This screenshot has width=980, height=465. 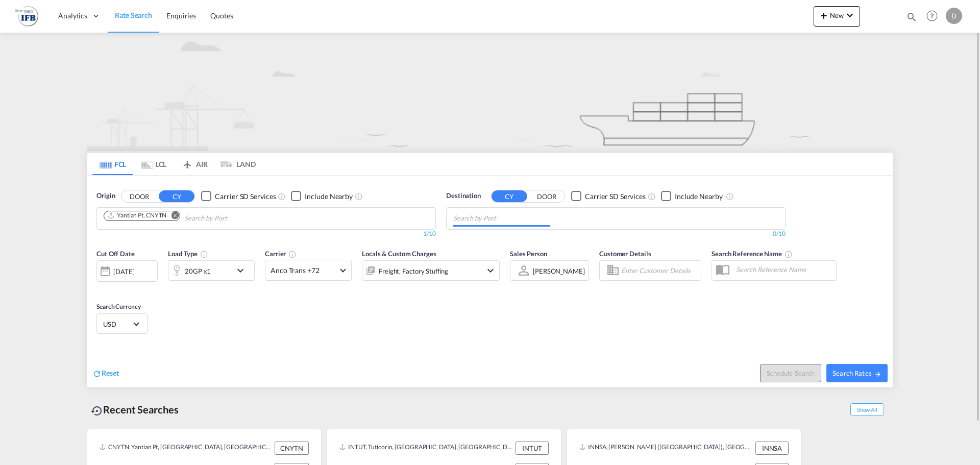 I want to click on md-icon: icon-airplane, so click(x=187, y=162).